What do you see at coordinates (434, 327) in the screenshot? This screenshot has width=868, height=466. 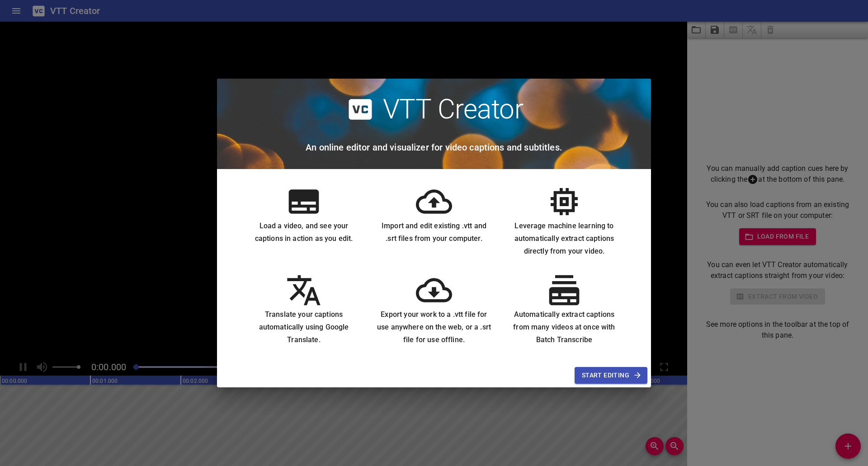 I see `h6: Export your work to a .vtt file for use anywhere on the web, or a .srt file for use offline.` at bounding box center [434, 327].